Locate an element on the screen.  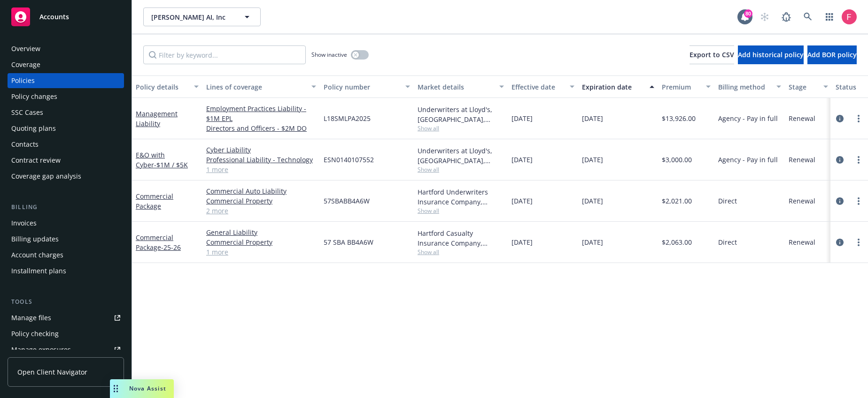
span: L18SMLPA2025 is located at coordinates (347, 118).